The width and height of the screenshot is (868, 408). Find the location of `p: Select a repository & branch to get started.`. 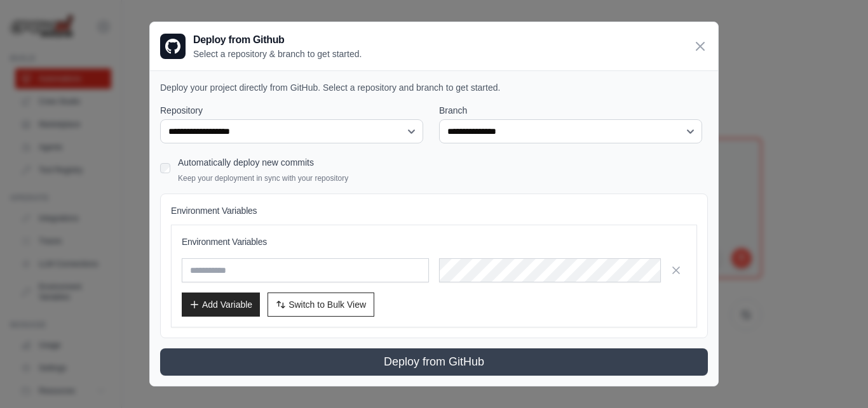

p: Select a repository & branch to get started. is located at coordinates (277, 54).